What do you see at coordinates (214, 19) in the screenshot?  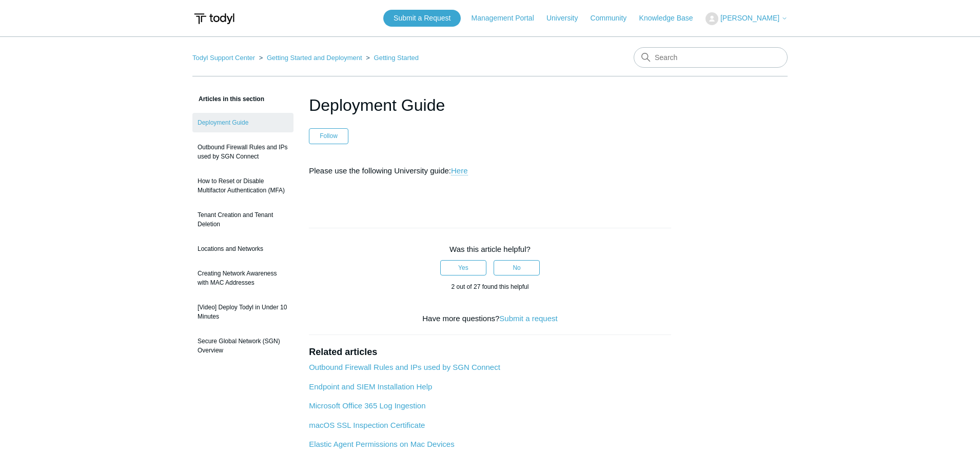 I see `img: Todyl Support Center Help Center home page` at bounding box center [214, 19].